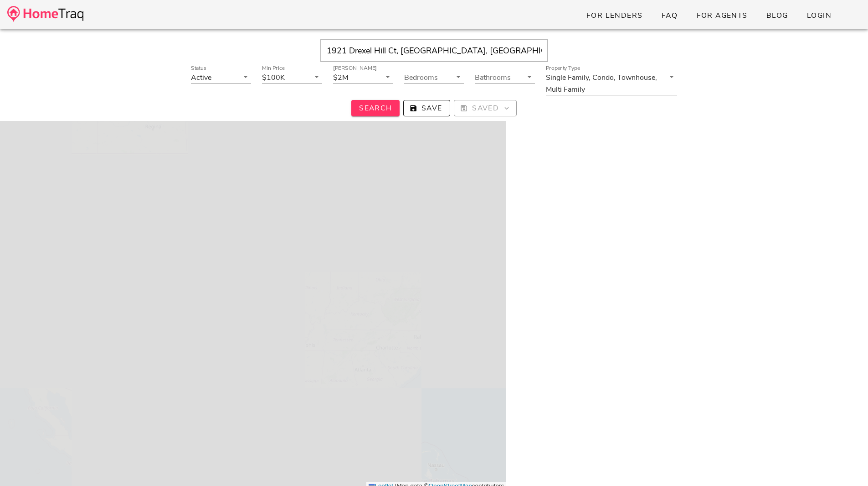 The width and height of the screenshot is (868, 486). Describe the element at coordinates (201, 78) in the screenshot. I see `div: Active` at that location.